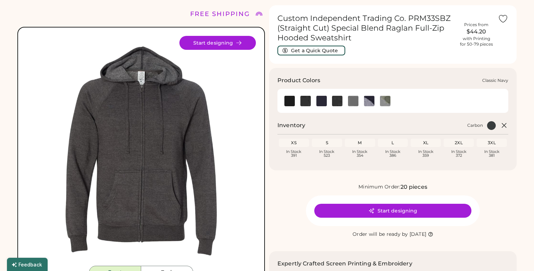  I want to click on h3: Product Colors, so click(299, 80).